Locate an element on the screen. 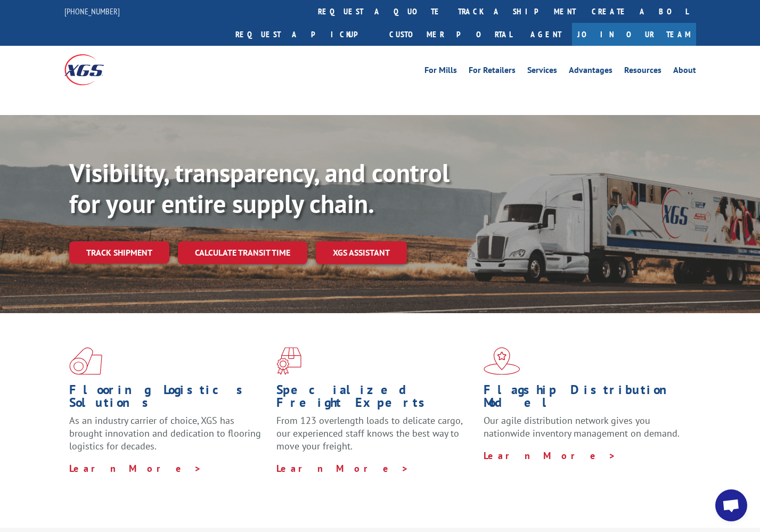 Image resolution: width=760 pixels, height=532 pixels. h1: Flooring Logistics Solutions is located at coordinates (169, 399).